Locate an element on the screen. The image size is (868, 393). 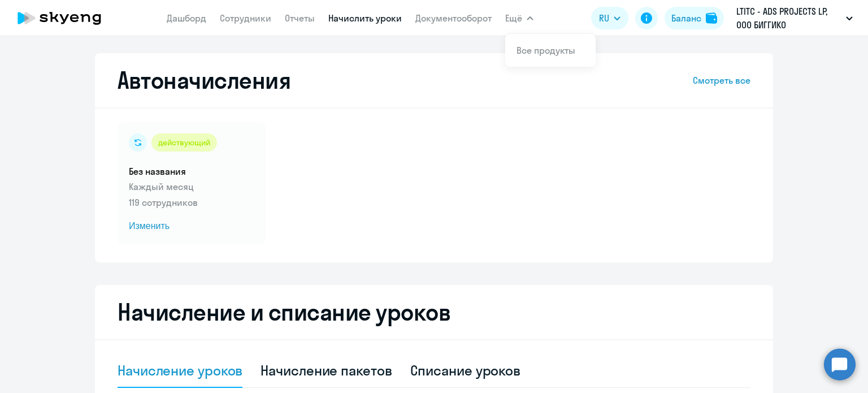
button: Балансbalance is located at coordinates (694, 18).